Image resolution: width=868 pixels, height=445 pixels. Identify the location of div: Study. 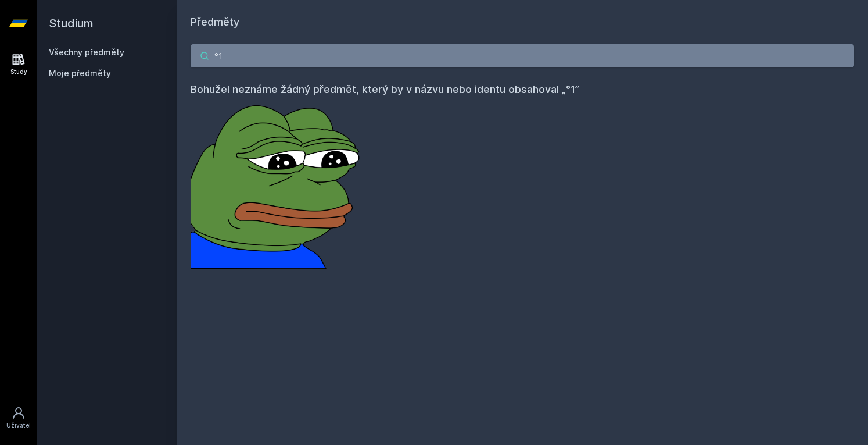
(19, 71).